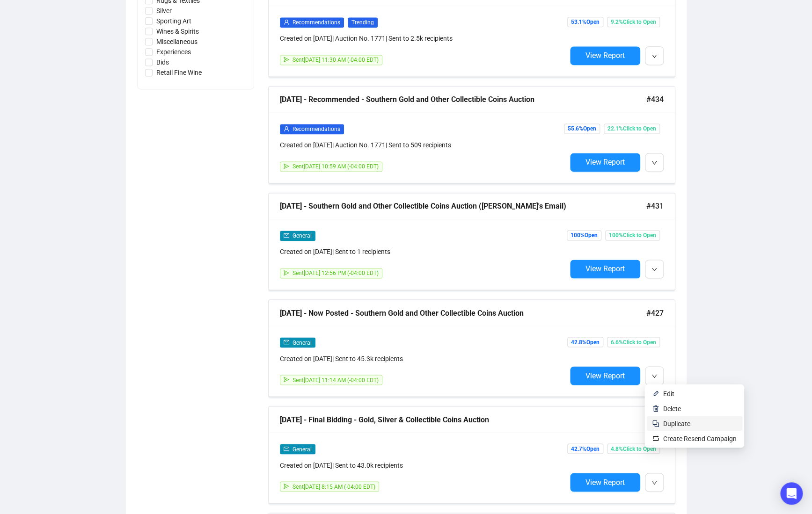  Describe the element at coordinates (655, 424) in the screenshot. I see `img: svg+xml;base64,PHN2ZyB4bWxucz0iaHR0cDovL3d3dy53My5vcmcvMjAwMC9zdmciIHdpZHRoPSIyNCIgaGVpZ2h0PSIyNC...` at that location.